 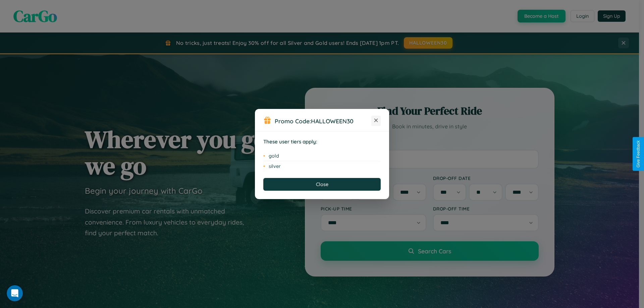 What do you see at coordinates (323, 121) in the screenshot?
I see `h3: Promo Code:` at bounding box center [323, 121].